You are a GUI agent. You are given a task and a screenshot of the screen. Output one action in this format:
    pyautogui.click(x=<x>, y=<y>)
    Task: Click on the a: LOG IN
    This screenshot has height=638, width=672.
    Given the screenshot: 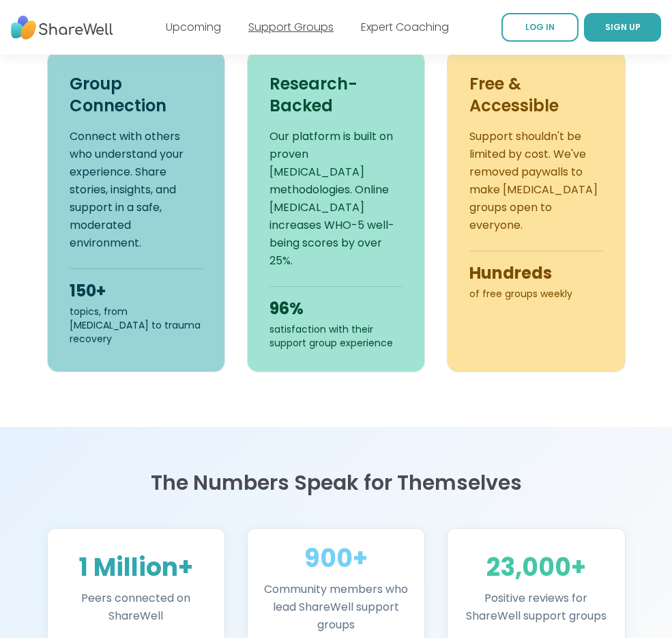 What is the action you would take?
    pyautogui.click(x=540, y=27)
    